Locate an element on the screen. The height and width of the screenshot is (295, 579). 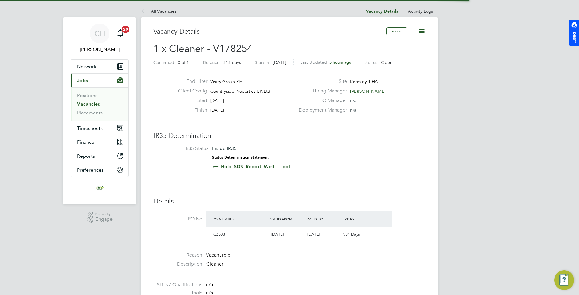
label: Description is located at coordinates (178, 264).